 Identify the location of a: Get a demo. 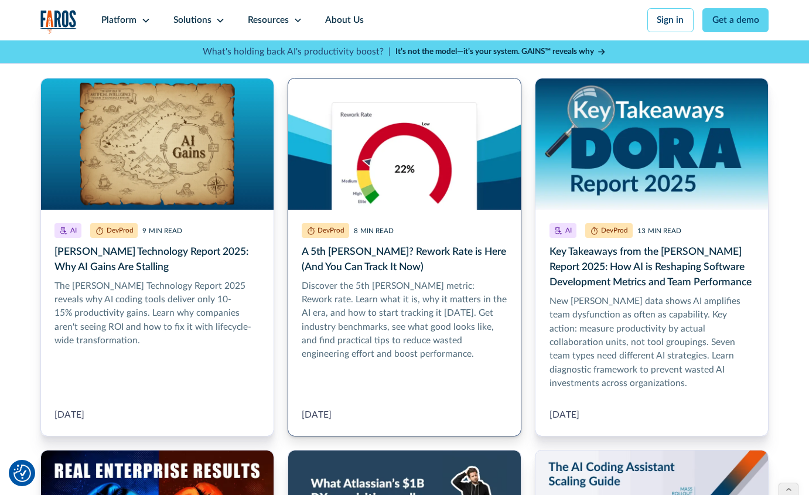
(735, 20).